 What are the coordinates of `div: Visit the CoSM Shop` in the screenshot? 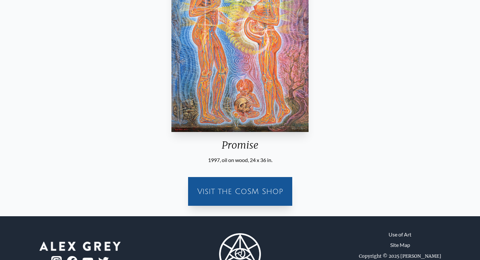 It's located at (240, 191).